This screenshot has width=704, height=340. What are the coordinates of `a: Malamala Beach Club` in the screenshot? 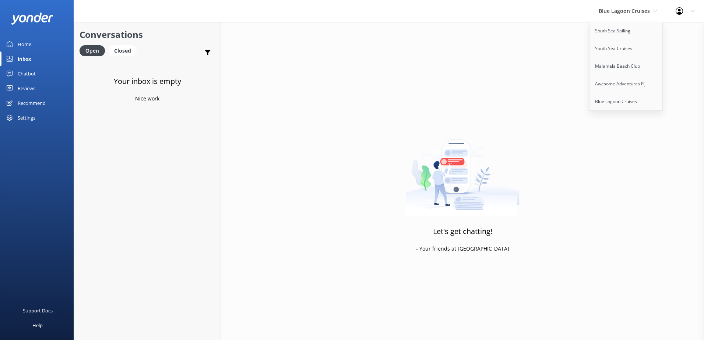 It's located at (626, 66).